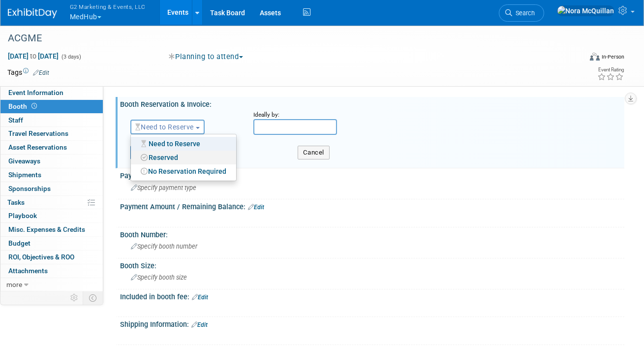  What do you see at coordinates (52, 147) in the screenshot?
I see `a: Asset Reservations` at bounding box center [52, 147].